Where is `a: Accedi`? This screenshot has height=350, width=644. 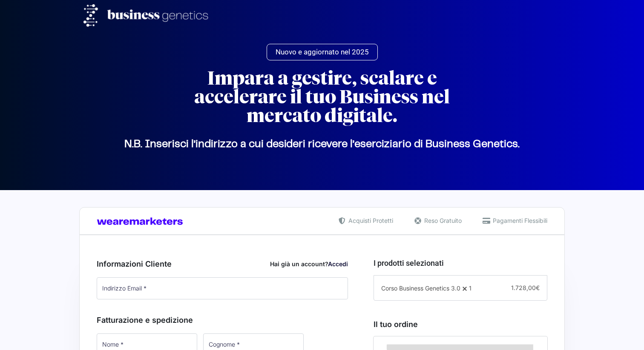 a: Accedi is located at coordinates (338, 264).